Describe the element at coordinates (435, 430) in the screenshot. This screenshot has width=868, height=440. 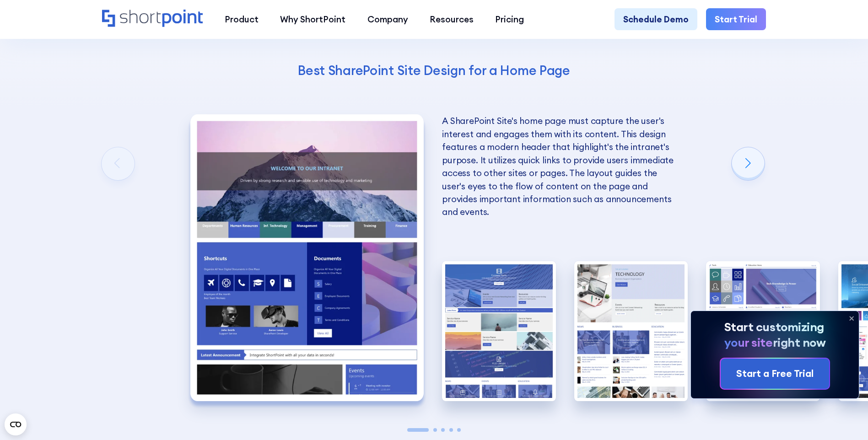
I see `span: Go to slide 2` at that location.